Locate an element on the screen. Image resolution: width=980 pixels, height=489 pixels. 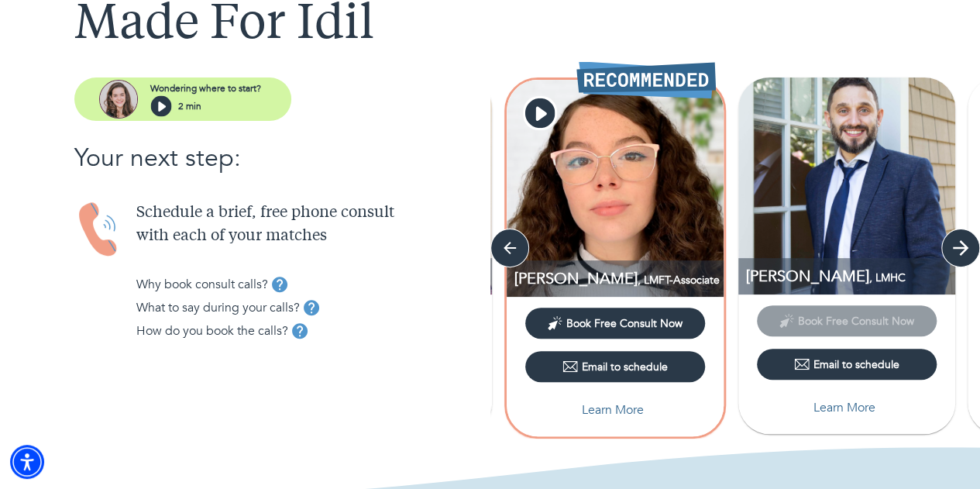
img: Recommended Therapist is located at coordinates (647, 80).